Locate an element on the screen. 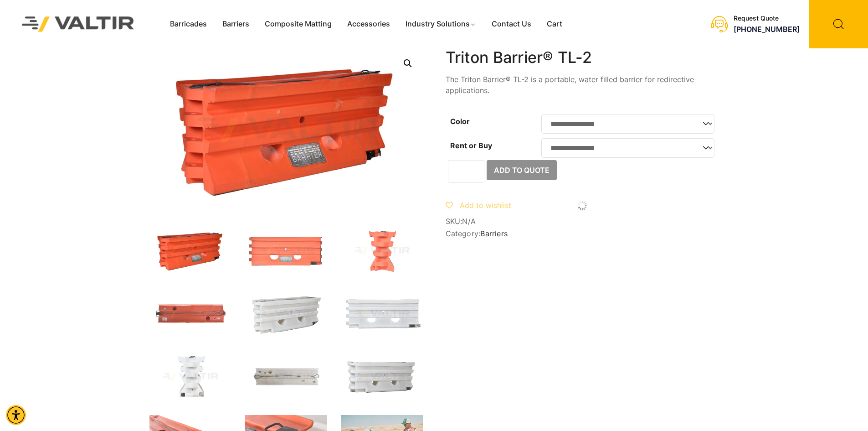  img: A white, multi-tiered plastic component with a curved base, possibly used for industrial or mecha... is located at coordinates (190, 377).